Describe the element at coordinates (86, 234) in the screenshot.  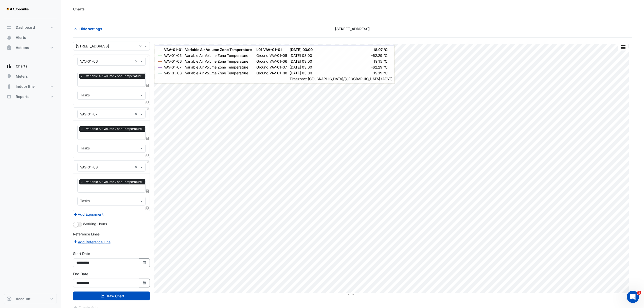
I see `label: Reference Lines` at that location.